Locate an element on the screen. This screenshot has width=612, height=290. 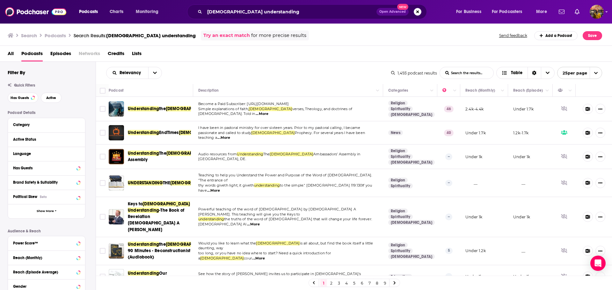
span: Audio resources from is located at coordinates (217, 154).